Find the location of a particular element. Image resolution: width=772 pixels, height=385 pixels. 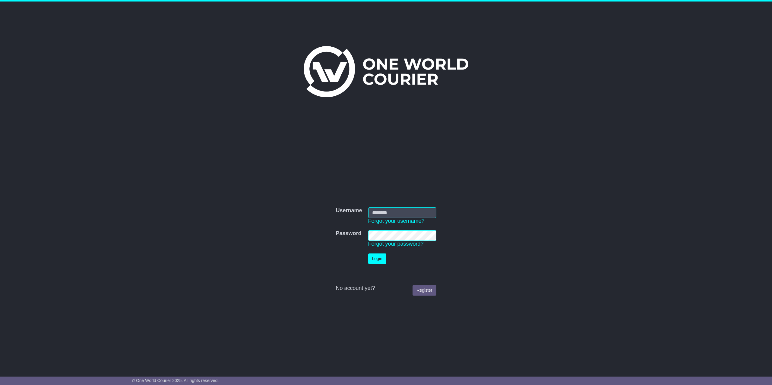

a: Forgot your password? is located at coordinates (396, 244).